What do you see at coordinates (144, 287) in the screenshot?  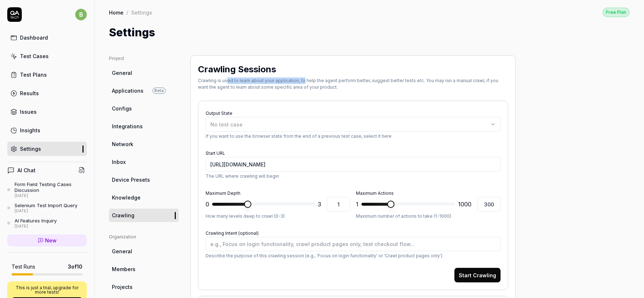 I see `a: Projects` at bounding box center [144, 287].